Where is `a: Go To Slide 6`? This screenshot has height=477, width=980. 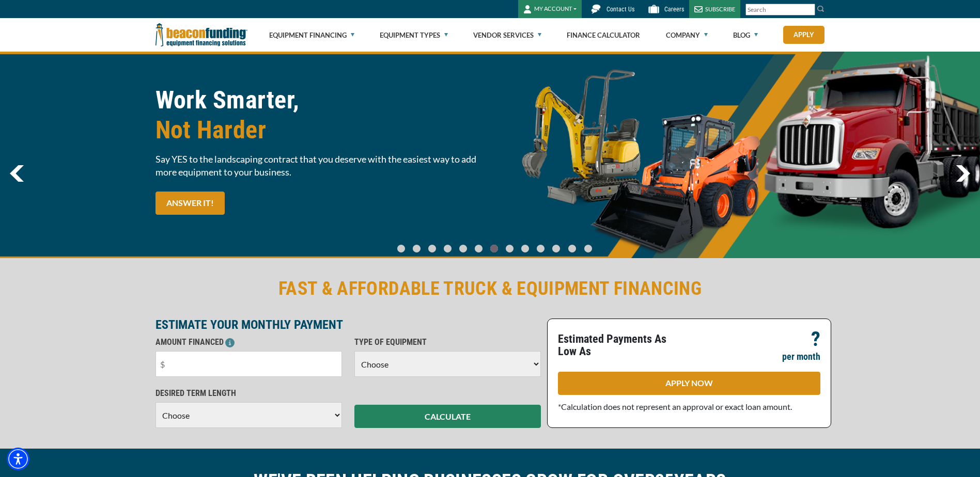
a: Go To Slide 6 is located at coordinates (494, 248).